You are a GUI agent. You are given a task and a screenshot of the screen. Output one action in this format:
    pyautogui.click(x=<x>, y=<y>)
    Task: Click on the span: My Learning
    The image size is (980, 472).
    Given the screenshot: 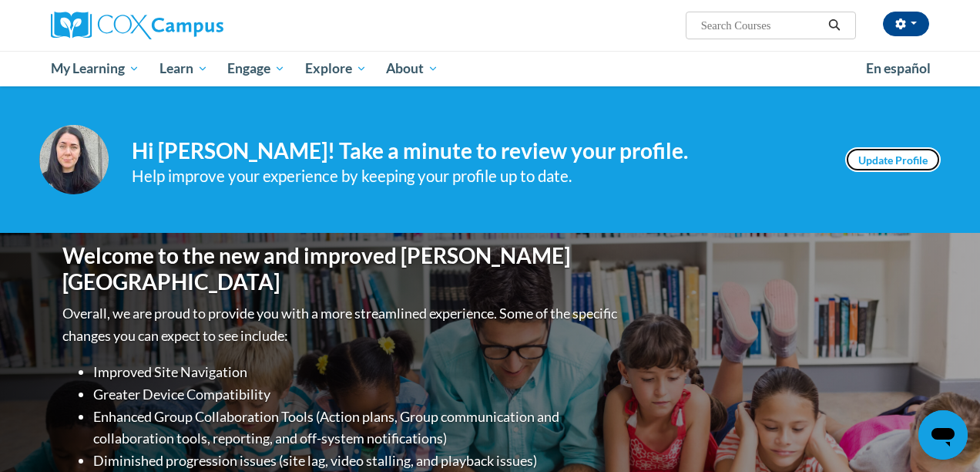 What is the action you would take?
    pyautogui.click(x=95, y=69)
    